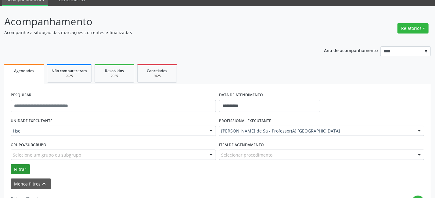 The image size is (435, 198). Describe the element at coordinates (44, 184) in the screenshot. I see `i: keyboard_arrow_up` at that location.